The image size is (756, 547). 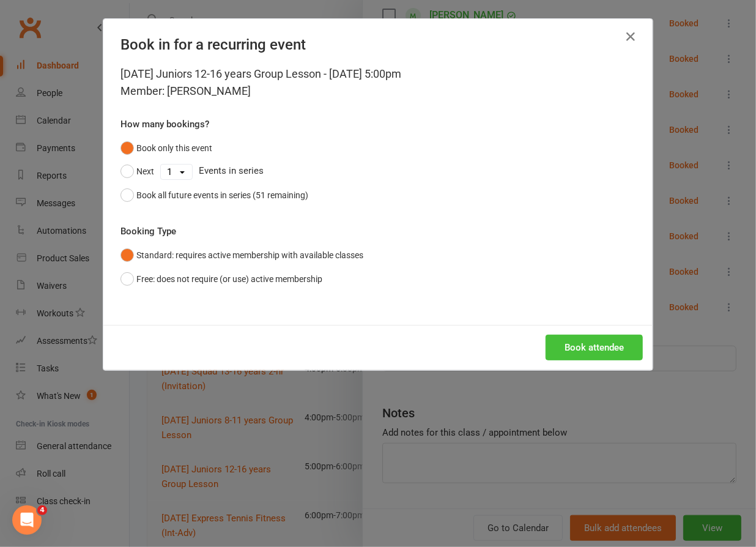 What do you see at coordinates (241, 255) in the screenshot?
I see `button: Standard: requires active membership with available classes` at bounding box center [241, 255].